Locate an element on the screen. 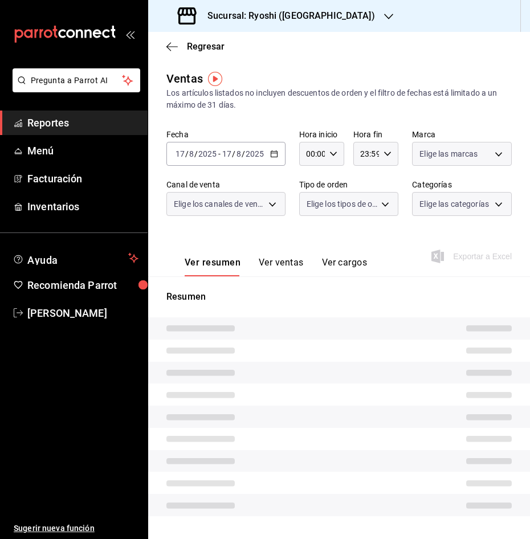  span: Elige los canales de venta is located at coordinates (219, 204).